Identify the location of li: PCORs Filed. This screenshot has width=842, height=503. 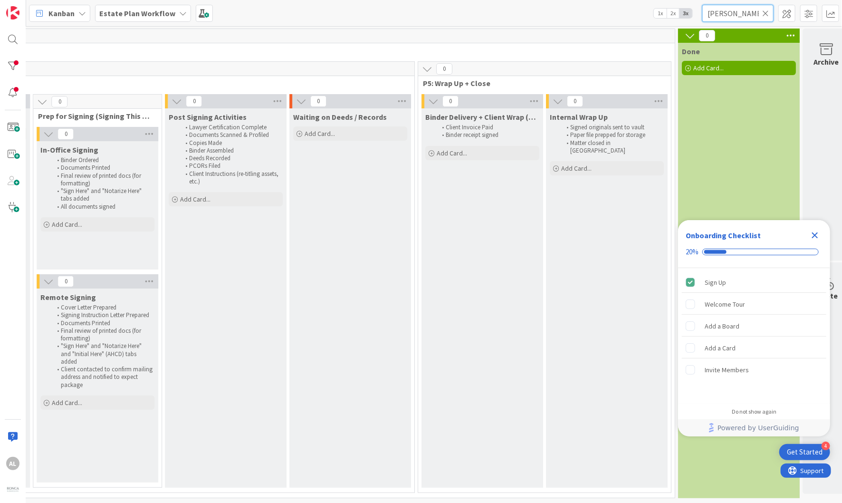
(230, 166).